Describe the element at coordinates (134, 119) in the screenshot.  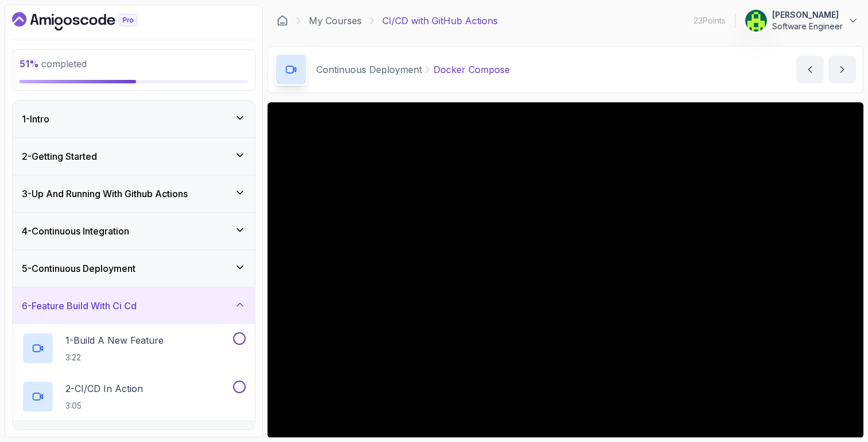
I see `button: 1-Intro` at that location.